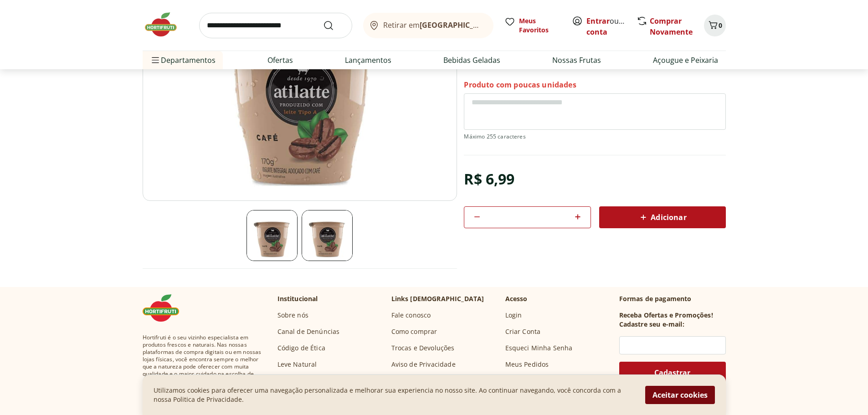 The image size is (868, 415). I want to click on a: Canal de Denúncias, so click(308, 332).